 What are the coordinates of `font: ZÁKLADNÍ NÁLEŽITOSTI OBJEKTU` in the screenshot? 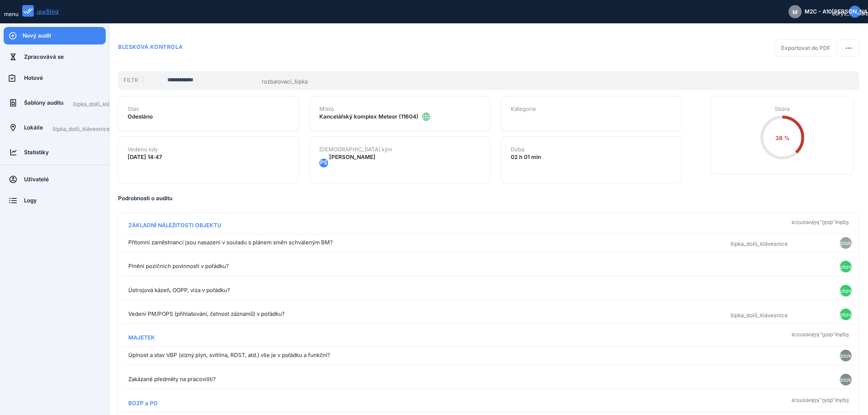 It's located at (174, 225).